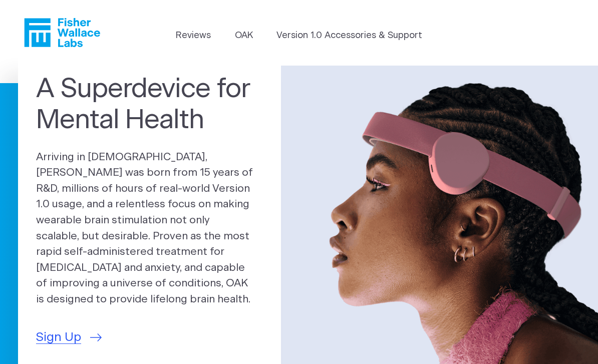 Image resolution: width=598 pixels, height=364 pixels. What do you see at coordinates (244, 35) in the screenshot?
I see `a: OAK` at bounding box center [244, 35].